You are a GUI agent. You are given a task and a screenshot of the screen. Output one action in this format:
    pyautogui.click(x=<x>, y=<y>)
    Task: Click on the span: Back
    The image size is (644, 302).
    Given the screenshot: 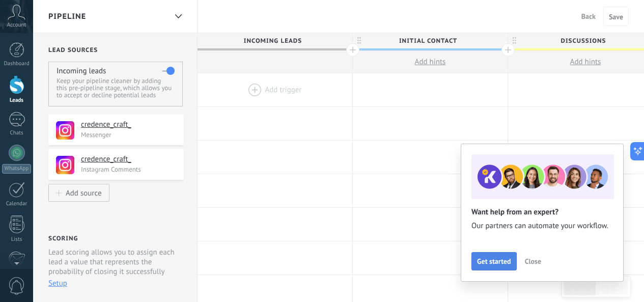 What is the action you would take?
    pyautogui.click(x=589, y=16)
    